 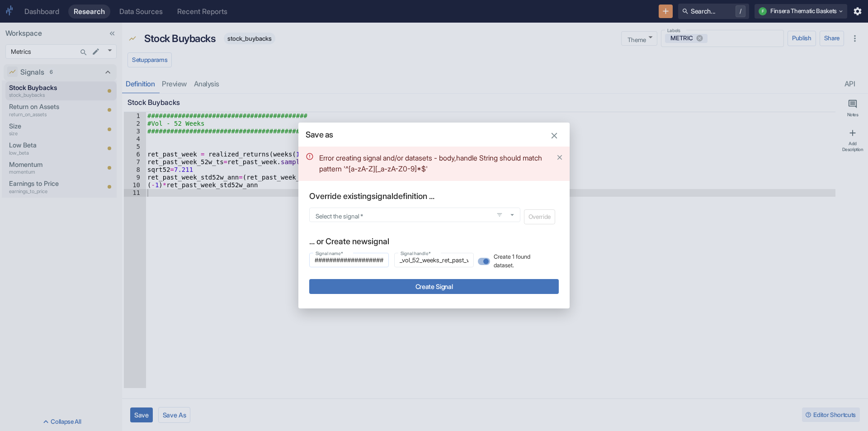 I want to click on p: ... or Create new signal, so click(x=349, y=241).